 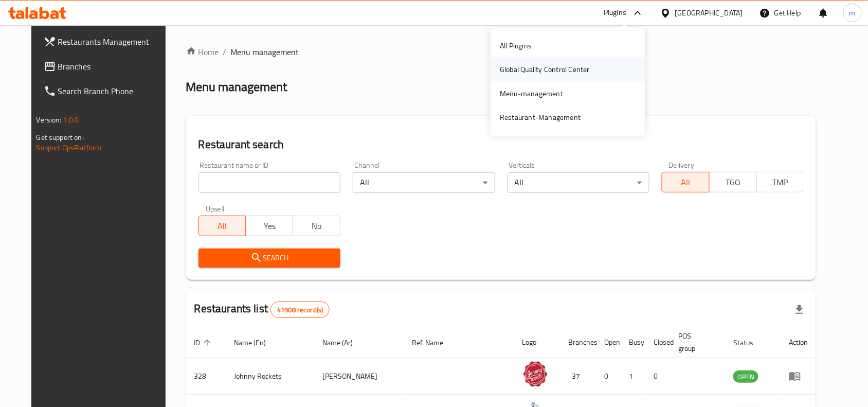 What do you see at coordinates (633, 376) in the screenshot?
I see `td: 1` at bounding box center [633, 376].